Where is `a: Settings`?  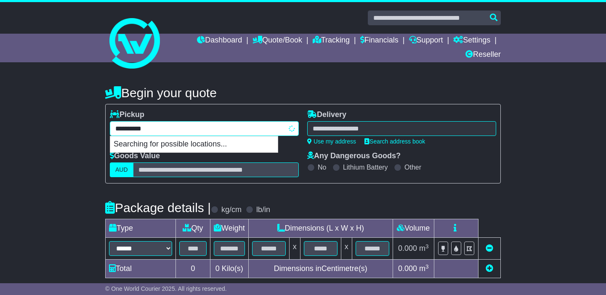
a: Settings is located at coordinates (471, 41).